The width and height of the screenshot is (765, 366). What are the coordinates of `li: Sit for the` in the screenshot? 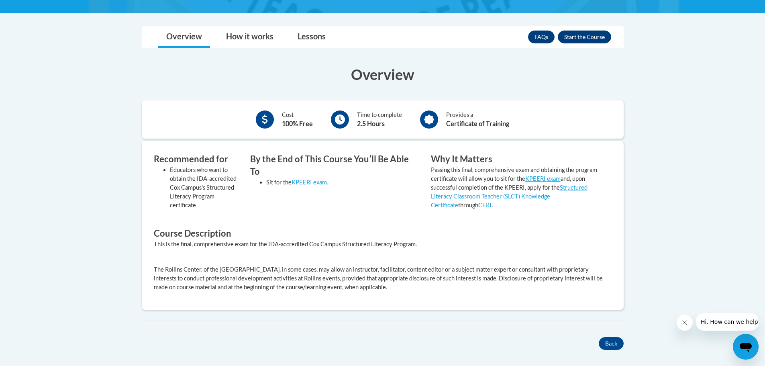 It's located at (342, 182).